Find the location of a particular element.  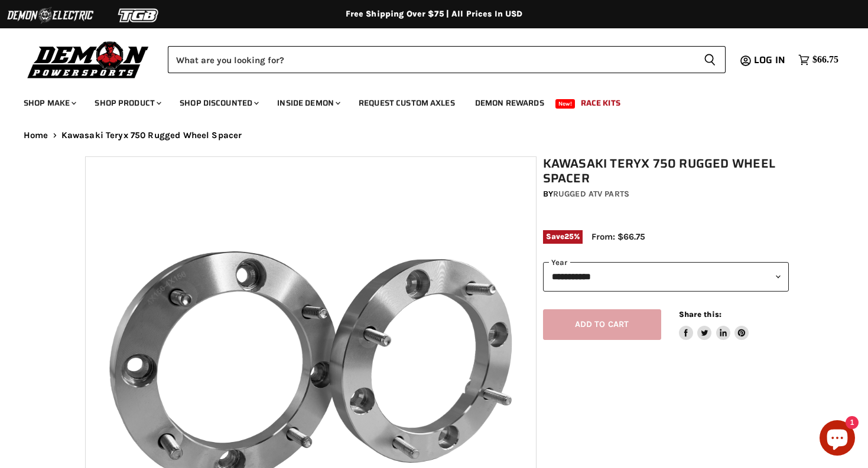

span: Kawasaki Teryx 750 Rugged Wheel Spacer is located at coordinates (152, 135).